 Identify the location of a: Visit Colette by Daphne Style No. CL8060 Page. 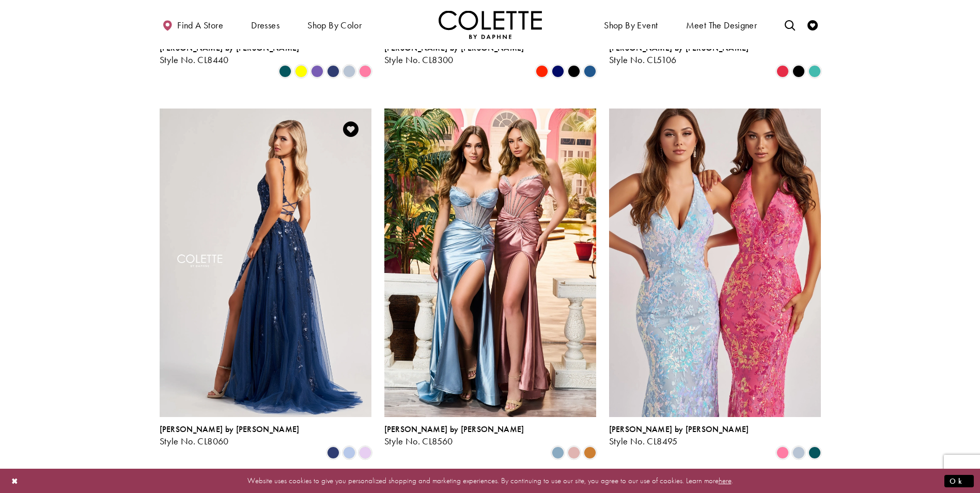
(266, 262).